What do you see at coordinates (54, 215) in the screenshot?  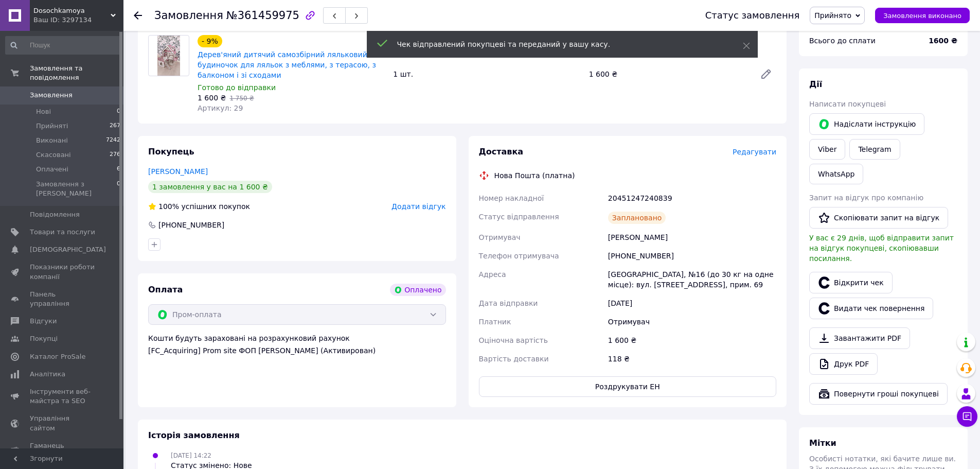 I see `span: Повідомлення` at bounding box center [54, 215].